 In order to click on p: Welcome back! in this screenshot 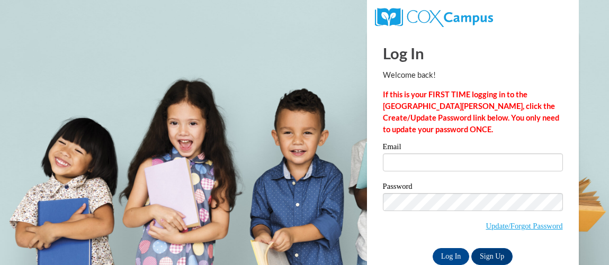, I will do `click(473, 75)`.